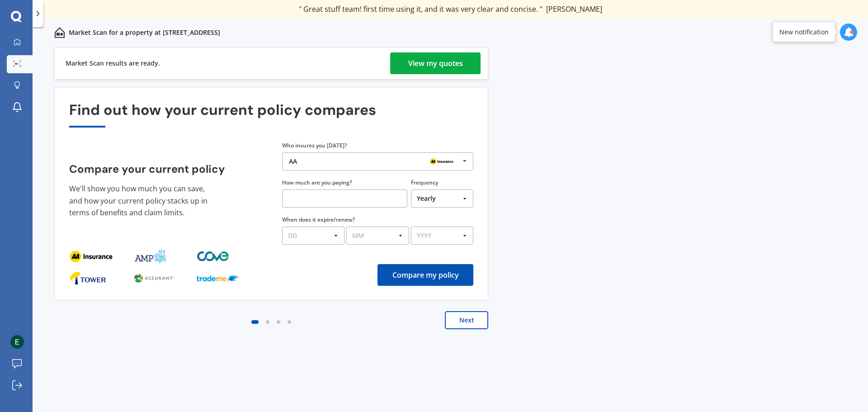  I want to click on p: We'll show you how much you can save, and how your current policy stacks up in terms of benefits ..., so click(141, 200).